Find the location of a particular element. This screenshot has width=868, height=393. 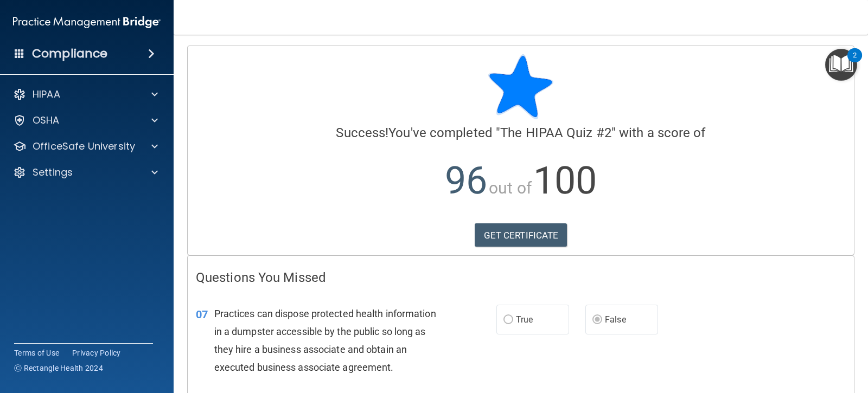

span: False is located at coordinates (615, 320).